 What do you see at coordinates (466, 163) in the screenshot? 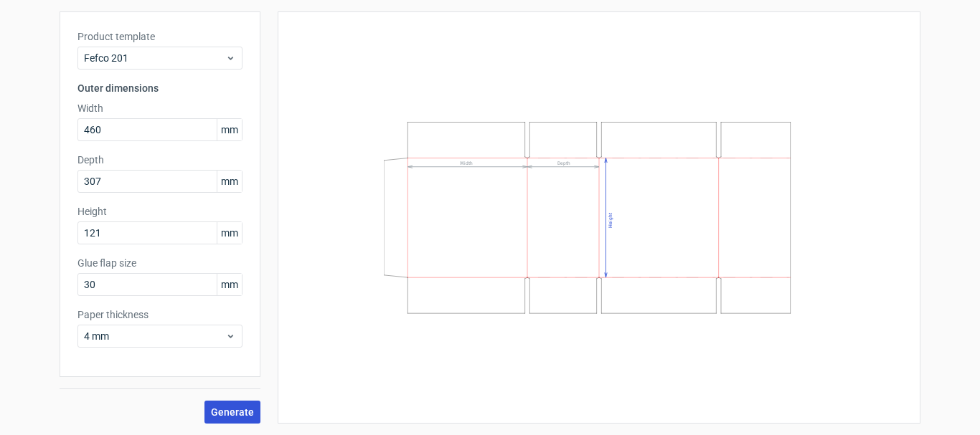
I see `text: Width` at bounding box center [466, 163].